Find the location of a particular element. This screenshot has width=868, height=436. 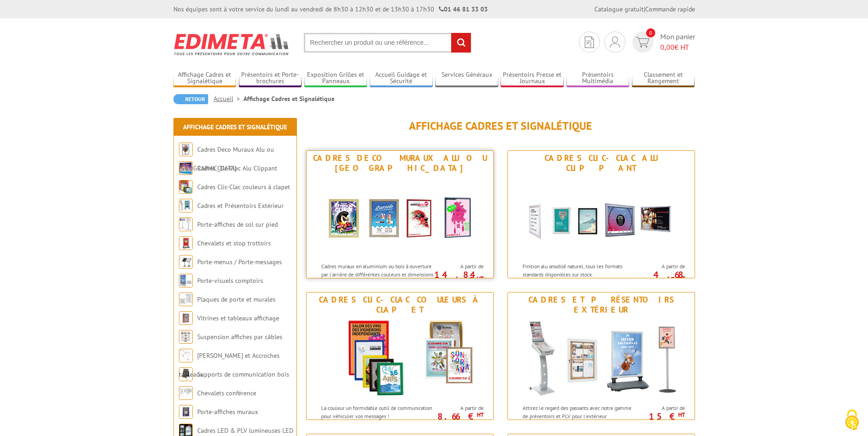

a: Catalogue gratuit is located at coordinates (619, 9).